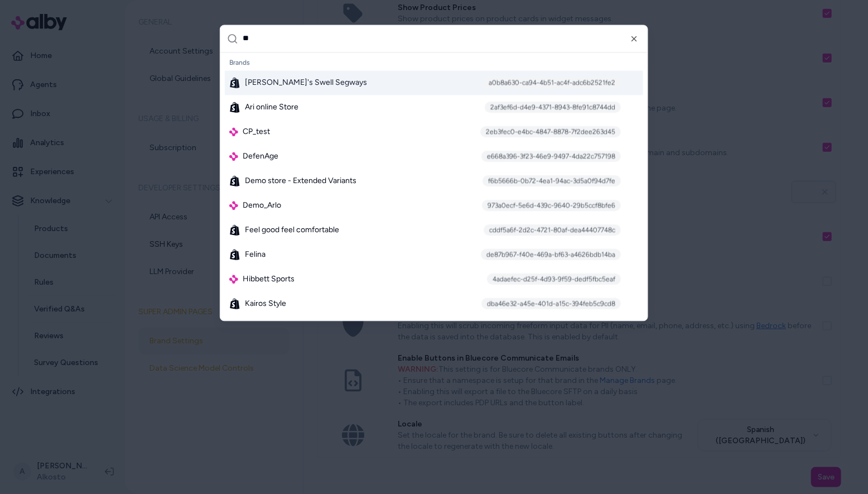 Image resolution: width=868 pixels, height=494 pixels. I want to click on span: DefenAge, so click(261, 156).